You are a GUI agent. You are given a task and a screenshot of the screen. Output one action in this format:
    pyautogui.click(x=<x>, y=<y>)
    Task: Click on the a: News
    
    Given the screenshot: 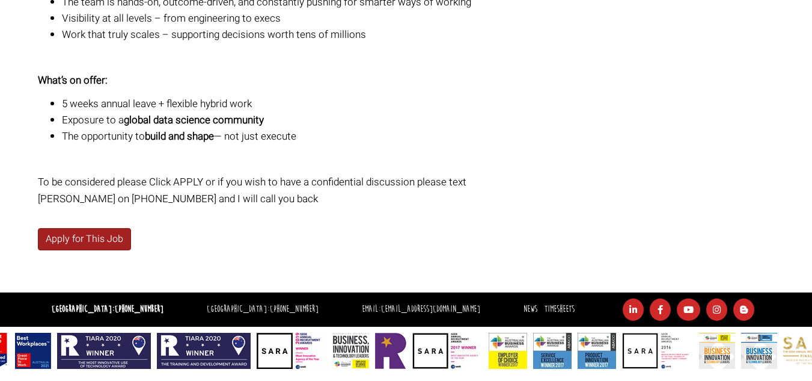 What is the action you would take?
    pyautogui.click(x=530, y=309)
    